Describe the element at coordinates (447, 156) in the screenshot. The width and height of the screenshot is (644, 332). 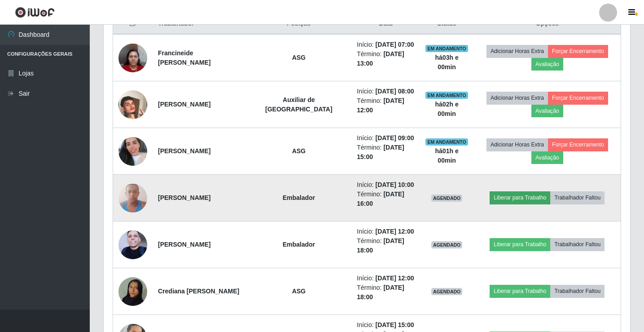
I see `strong: há 01 h e 00 min` at that location.